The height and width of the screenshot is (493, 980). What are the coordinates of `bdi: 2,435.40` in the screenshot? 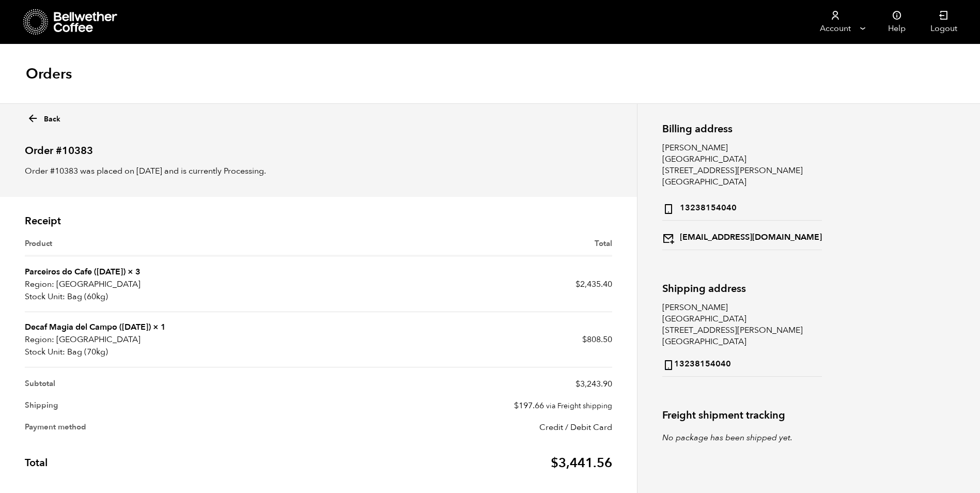 It's located at (594, 285).